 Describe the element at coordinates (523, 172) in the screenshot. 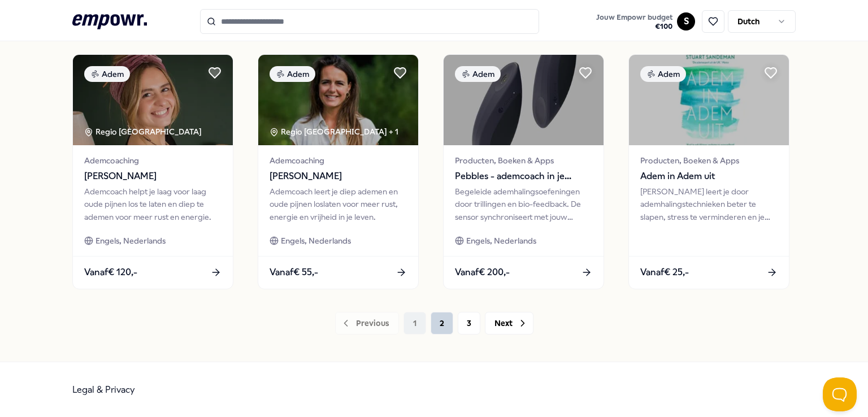

I see `a: package imageAdemProducten, Boeken & AppsPebbles - ademcoach in je handenBegeleide ademhalingsoef...` at that location.